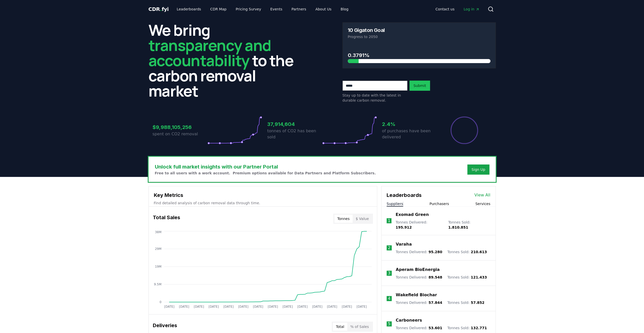  What do you see at coordinates (340, 327) in the screenshot?
I see `button: Total` at bounding box center [340, 327].